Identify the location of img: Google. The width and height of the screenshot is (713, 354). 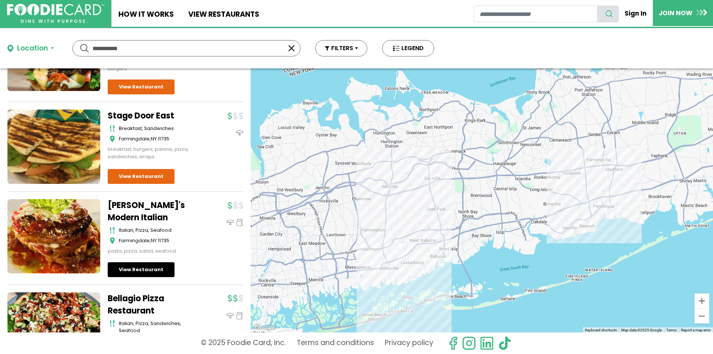
(265, 328).